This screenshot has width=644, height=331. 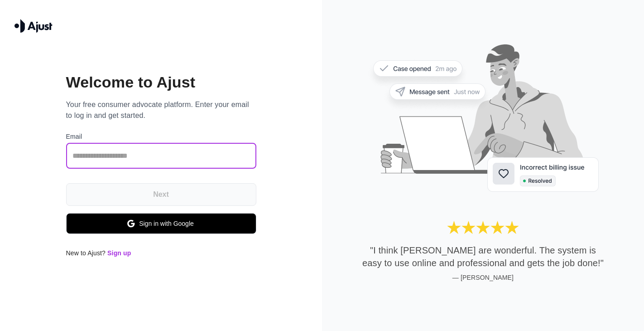 I want to click on p: New to Ajust?, so click(x=161, y=253).